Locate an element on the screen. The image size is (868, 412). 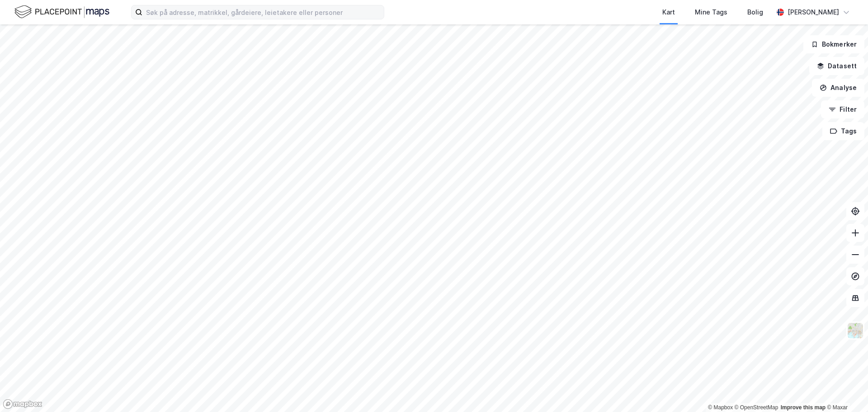
div: Chat Widget is located at coordinates (845, 390).